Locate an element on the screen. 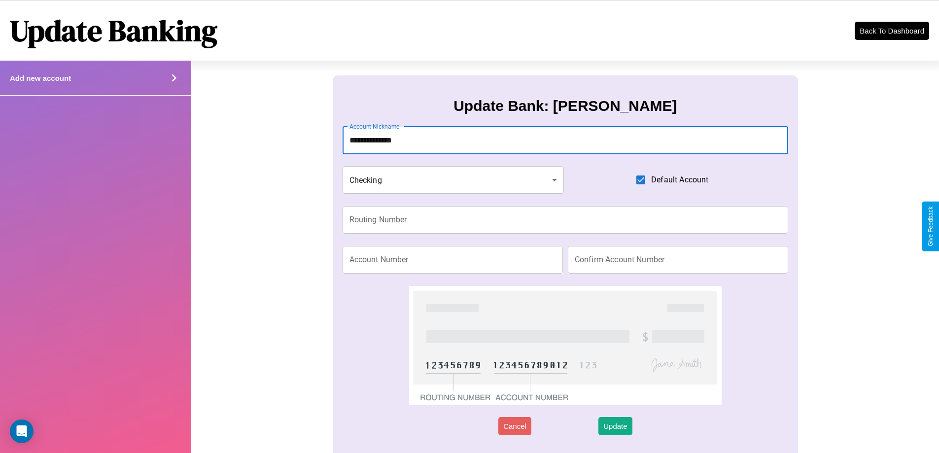  h1: Update Banking is located at coordinates (113, 31).